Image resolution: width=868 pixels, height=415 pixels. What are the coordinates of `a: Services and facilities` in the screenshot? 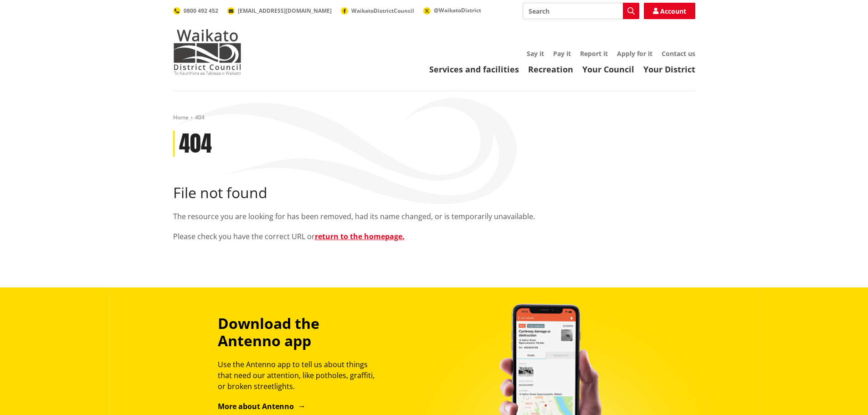 It's located at (474, 69).